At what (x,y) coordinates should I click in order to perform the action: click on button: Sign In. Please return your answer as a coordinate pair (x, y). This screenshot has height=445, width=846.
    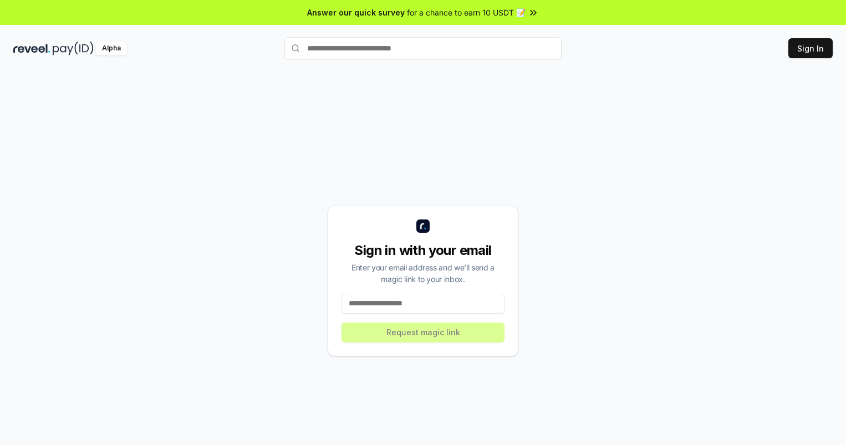
    Looking at the image, I should click on (811, 48).